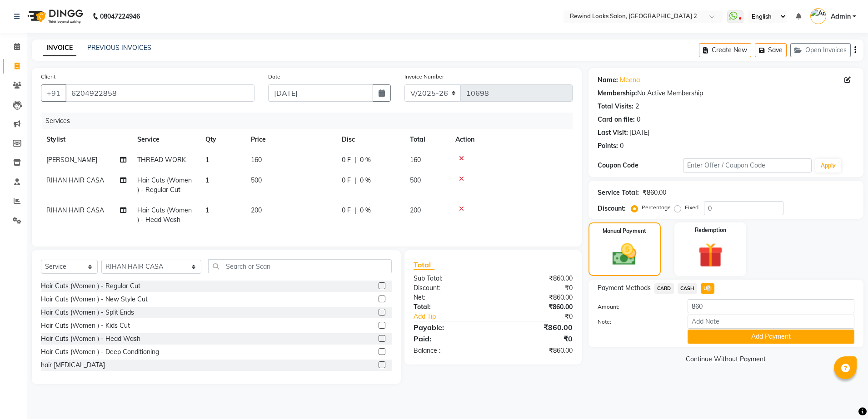 This screenshot has height=419, width=868. What do you see at coordinates (771, 336) in the screenshot?
I see `button: Add Payment` at bounding box center [771, 336].